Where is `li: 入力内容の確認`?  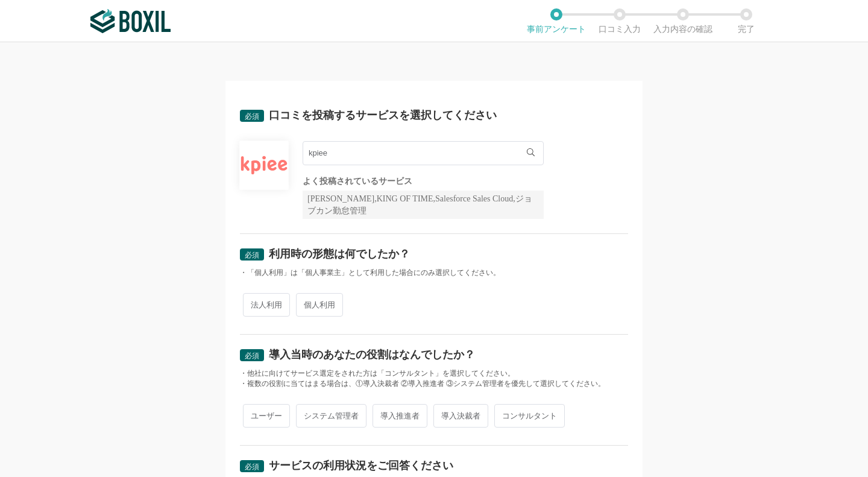
li: 入力内容の確認 is located at coordinates (682, 21).